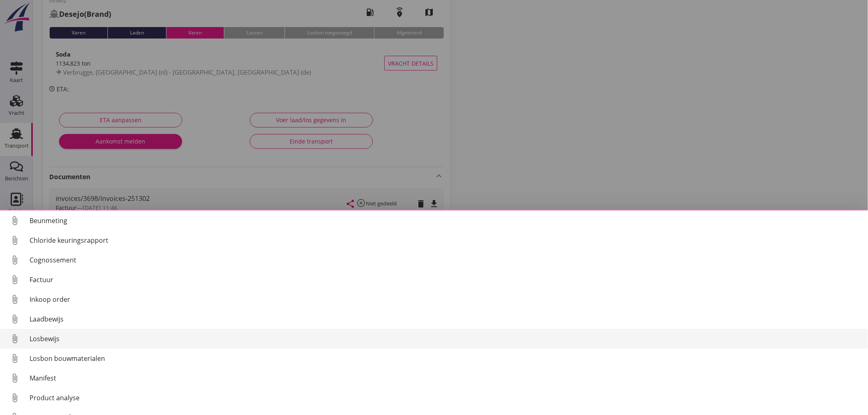  What do you see at coordinates (445, 378) in the screenshot?
I see `div: Manifest` at bounding box center [445, 378].